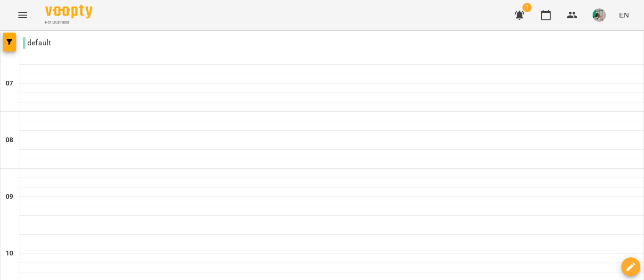 The height and width of the screenshot is (280, 644). What do you see at coordinates (9, 140) in the screenshot?
I see `h6: 08` at bounding box center [9, 140].